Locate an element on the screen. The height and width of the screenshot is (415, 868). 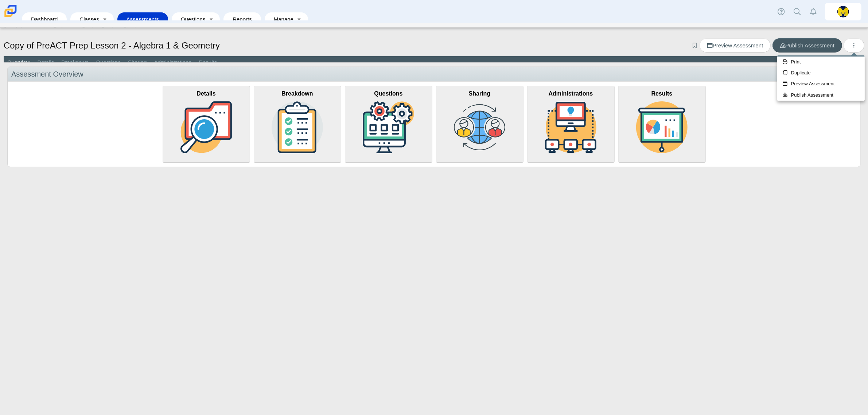
a: Carmen School of Science & Technology is located at coordinates (11, 16).